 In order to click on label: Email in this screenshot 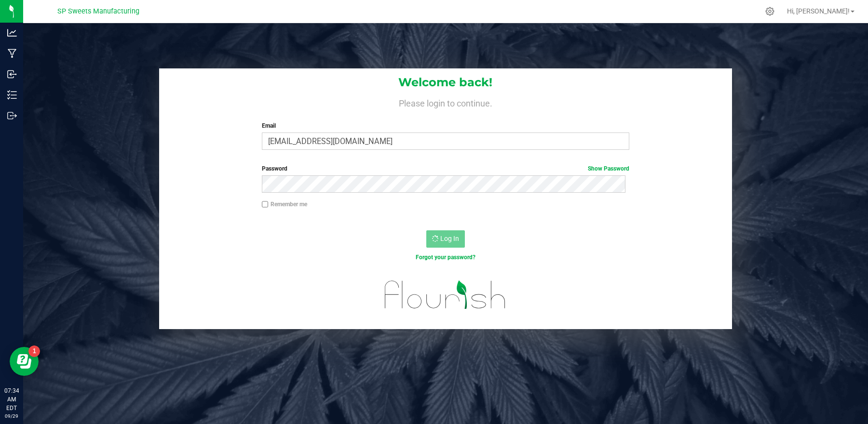, I will do `click(446, 126)`.